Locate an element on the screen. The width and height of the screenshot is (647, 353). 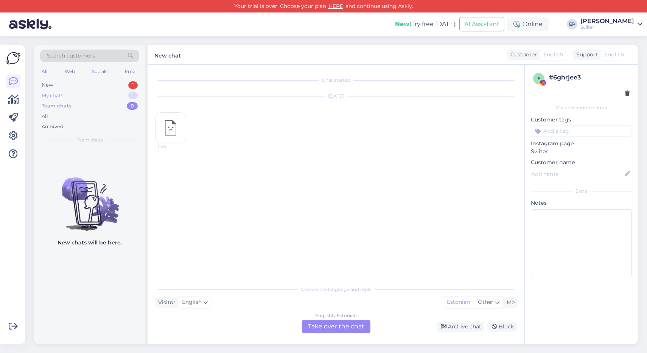
div: # 6ghrjee3 is located at coordinates (589, 78).